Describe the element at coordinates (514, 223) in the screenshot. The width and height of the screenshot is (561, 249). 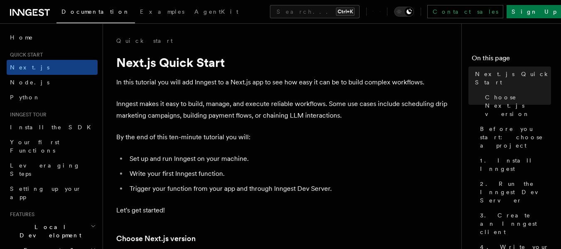
I see `a: 3. Create an Inngest client` at that location.